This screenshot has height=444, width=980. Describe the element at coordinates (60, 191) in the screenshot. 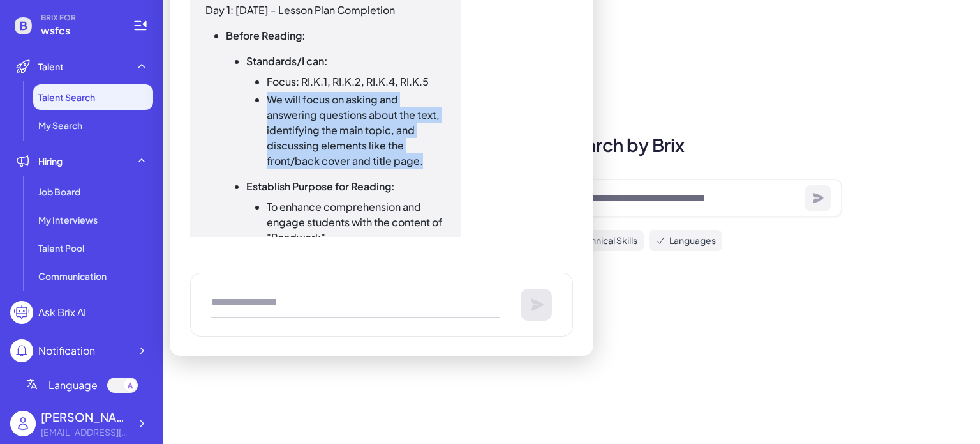

I see `span: Job Board` at that location.